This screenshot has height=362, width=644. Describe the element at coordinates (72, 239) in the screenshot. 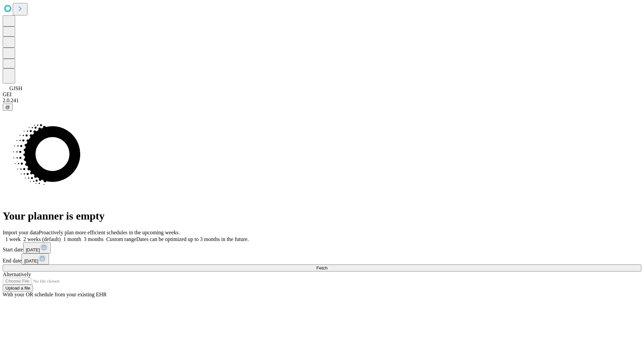

I see `span: 1 month` at that location.